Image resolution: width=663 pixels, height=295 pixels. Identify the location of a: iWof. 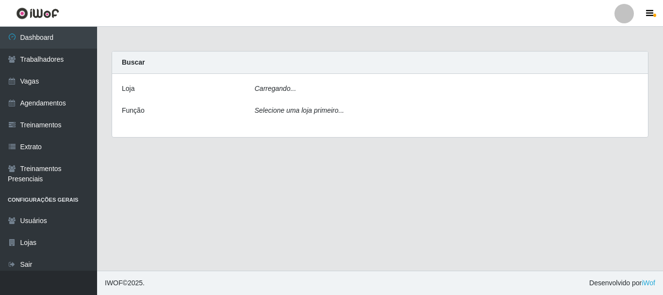
(648, 282).